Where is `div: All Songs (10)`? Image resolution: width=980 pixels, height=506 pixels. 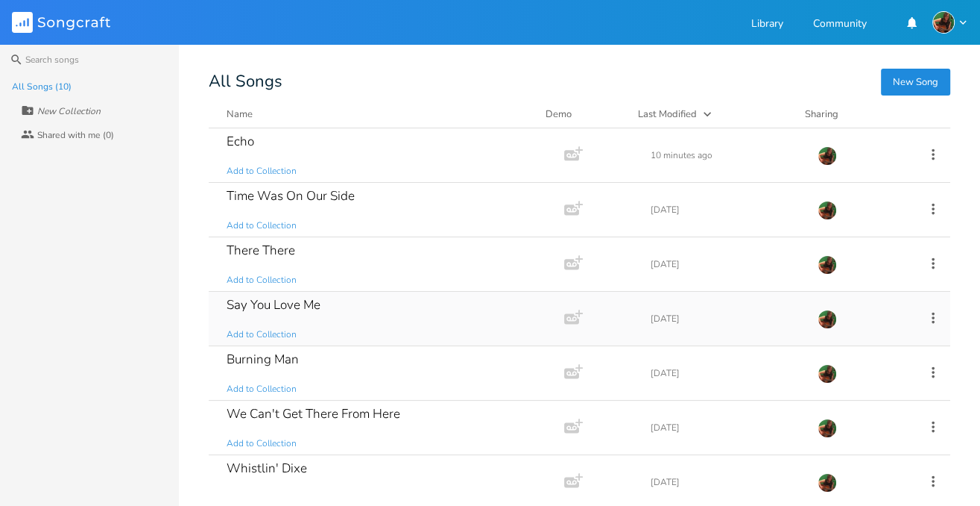
div: All Songs (10) is located at coordinates (42, 87).